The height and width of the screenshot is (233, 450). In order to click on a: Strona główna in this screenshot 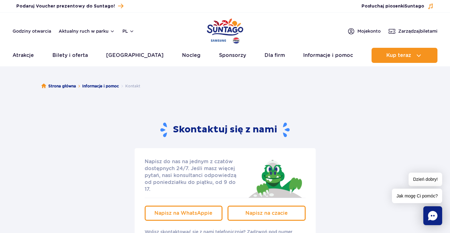, I will do `click(59, 86)`.